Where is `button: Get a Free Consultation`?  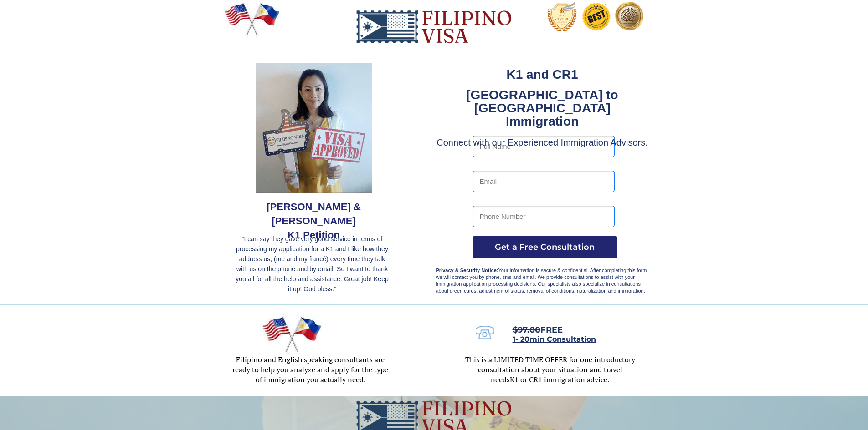
button: Get a Free Consultation is located at coordinates (544, 247).